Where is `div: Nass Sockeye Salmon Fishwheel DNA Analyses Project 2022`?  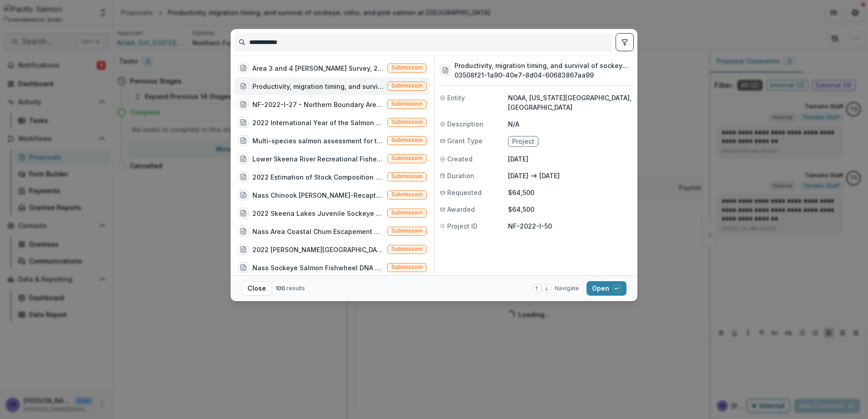 div: Nass Sockeye Salmon Fishwheel DNA Analyses Project 2022 is located at coordinates (318, 268).